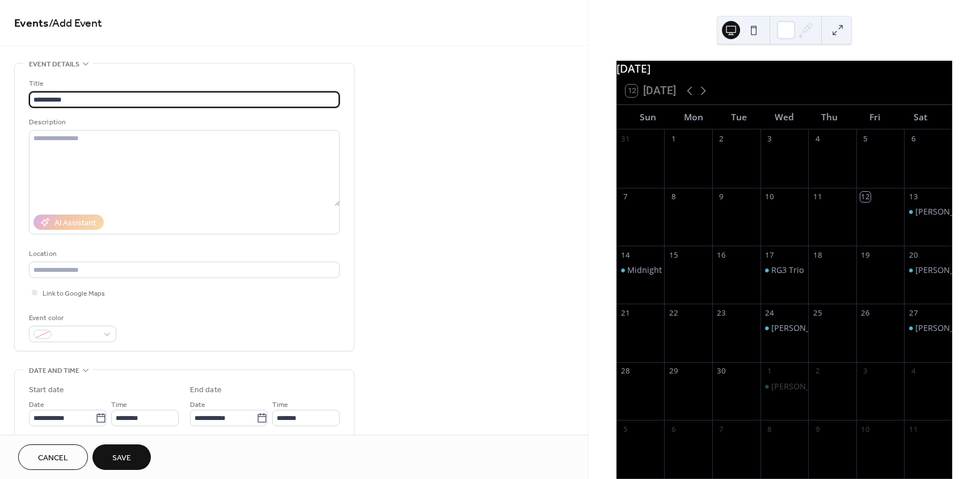 The image size is (980, 479). Describe the element at coordinates (626, 139) in the screenshot. I see `div: 31` at that location.